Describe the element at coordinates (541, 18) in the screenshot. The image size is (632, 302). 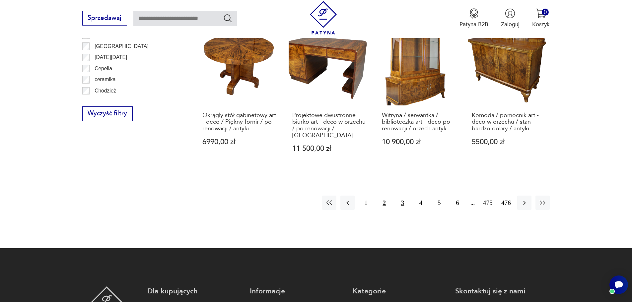
I see `button: 0Koszyk` at that location.